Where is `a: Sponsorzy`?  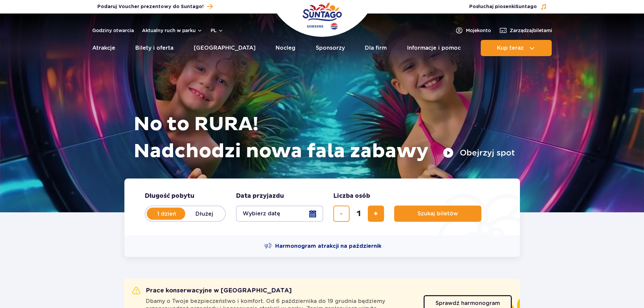 a: Sponsorzy is located at coordinates (330, 48).